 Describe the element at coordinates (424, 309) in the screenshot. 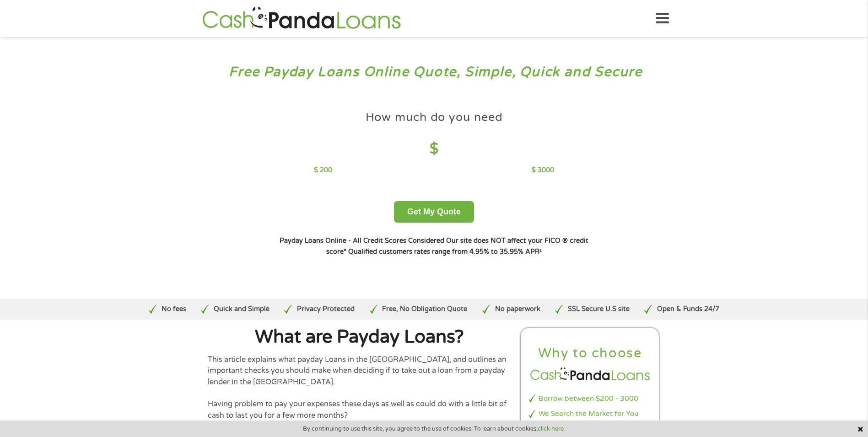

I see `p: Free, No Obligation Quote` at that location.